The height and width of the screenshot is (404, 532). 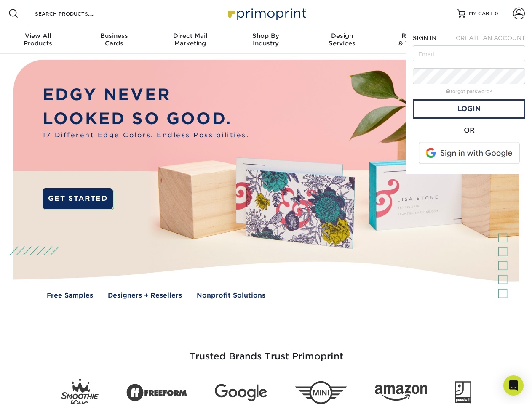 What do you see at coordinates (496, 13) in the screenshot?
I see `span: 0` at bounding box center [496, 13].